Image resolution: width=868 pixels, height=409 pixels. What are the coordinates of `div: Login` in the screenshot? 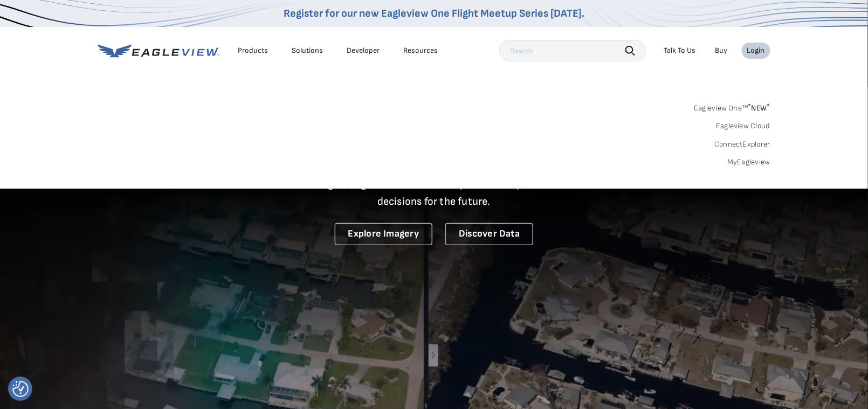 It's located at (756, 51).